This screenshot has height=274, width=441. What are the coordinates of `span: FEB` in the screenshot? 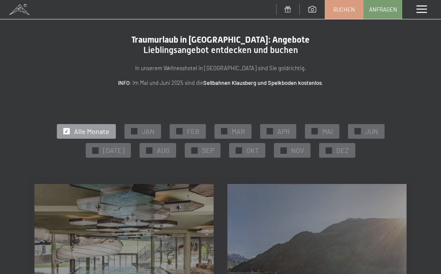 It's located at (193, 131).